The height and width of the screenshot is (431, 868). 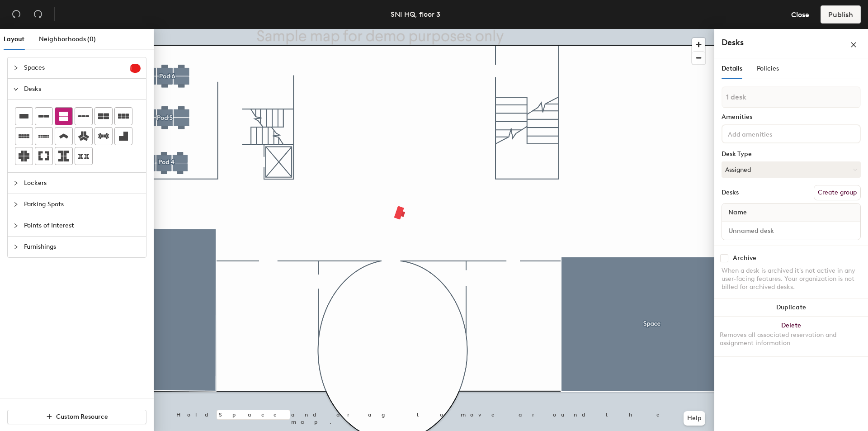 I want to click on span: Points of Interest, so click(x=82, y=226).